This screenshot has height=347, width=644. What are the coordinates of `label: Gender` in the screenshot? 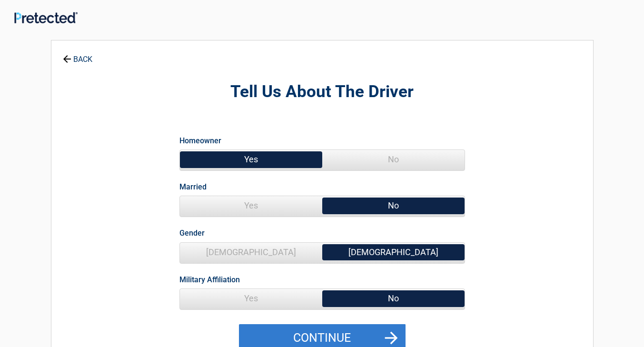 It's located at (192, 232).